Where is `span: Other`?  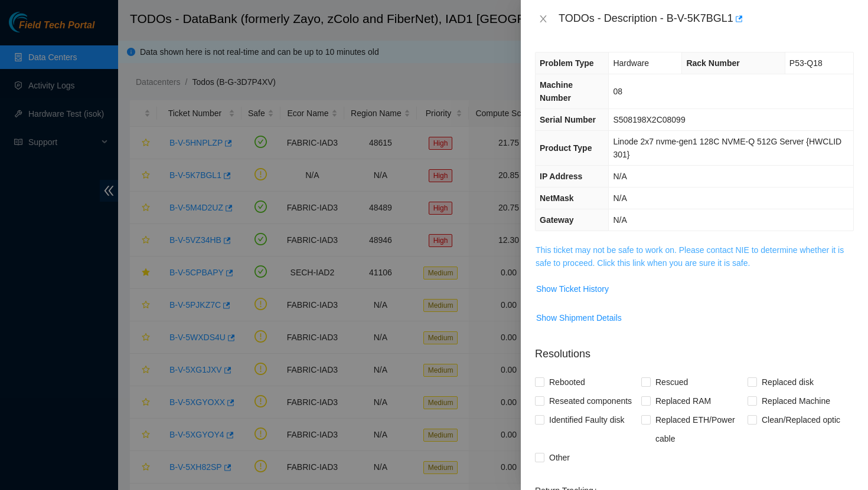 span: Other is located at coordinates (559, 458).